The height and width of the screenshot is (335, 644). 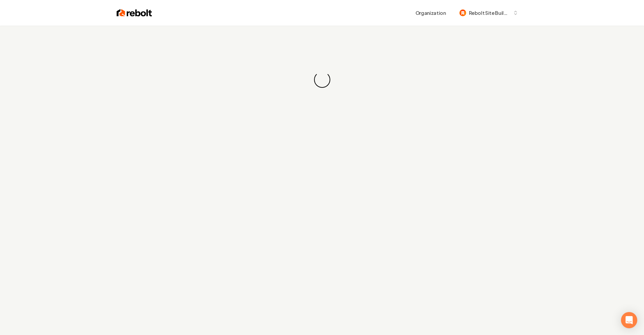 I want to click on div: Loading, so click(x=322, y=79).